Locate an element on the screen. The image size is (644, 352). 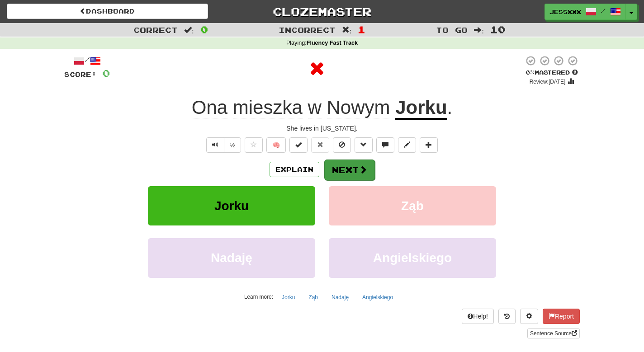
strong: Jorku is located at coordinates (421, 108).